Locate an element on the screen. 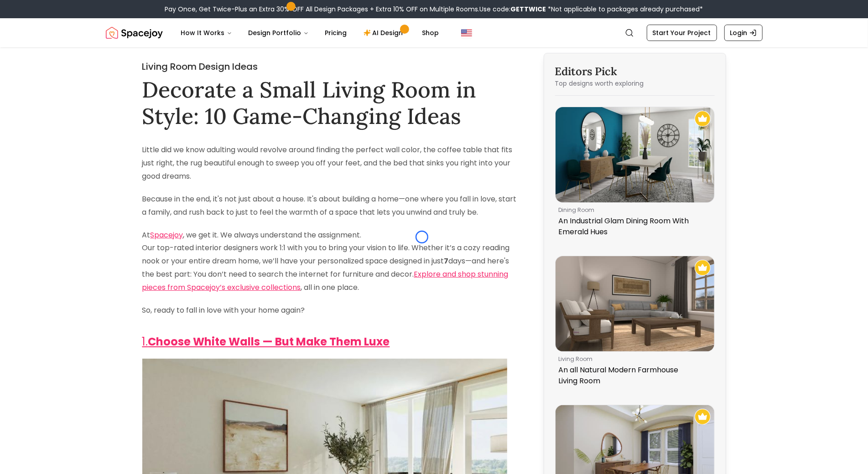 The height and width of the screenshot is (474, 868). a: An all Natural Modern Farmhouse Living RoomRecommended Spacejoy Design - An all Natural Modern Fa... is located at coordinates (635, 322).